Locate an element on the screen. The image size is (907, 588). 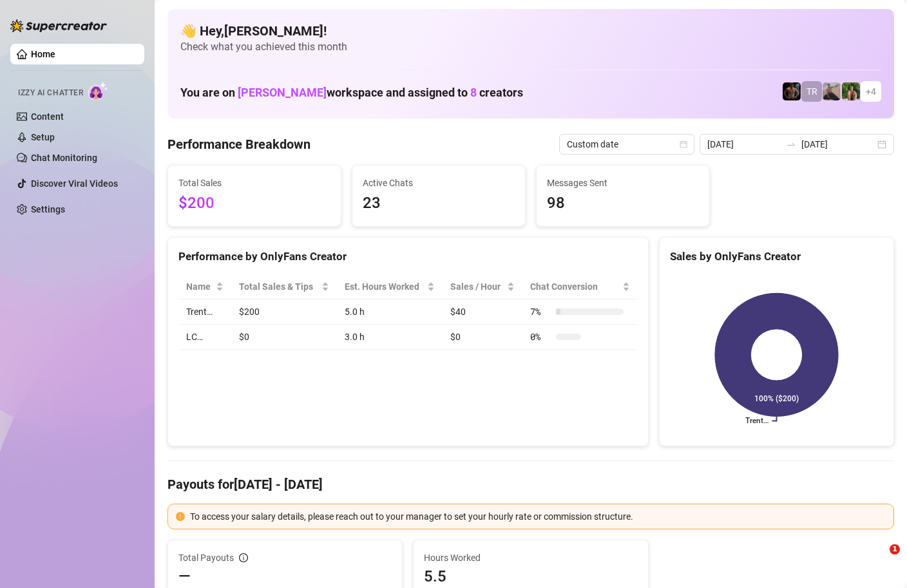
img: Trent is located at coordinates (792, 91).